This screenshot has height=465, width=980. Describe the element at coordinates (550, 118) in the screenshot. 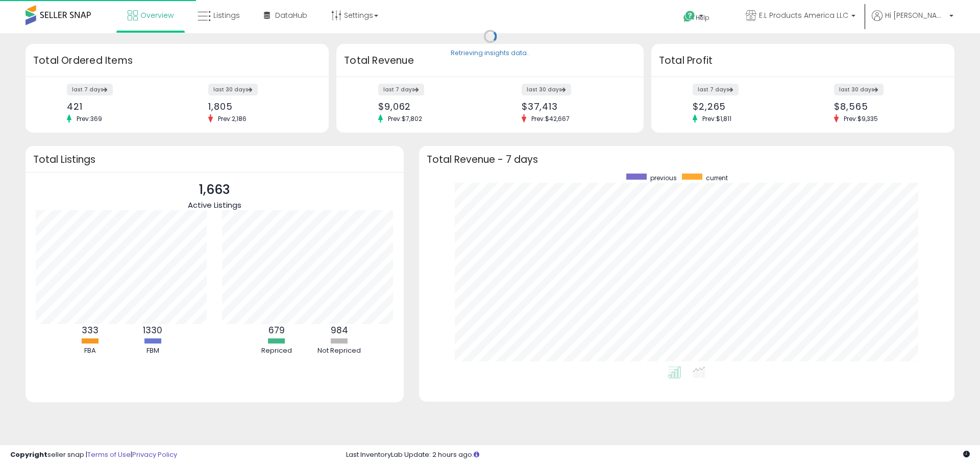

I see `span: Prev: $42,667` at that location.